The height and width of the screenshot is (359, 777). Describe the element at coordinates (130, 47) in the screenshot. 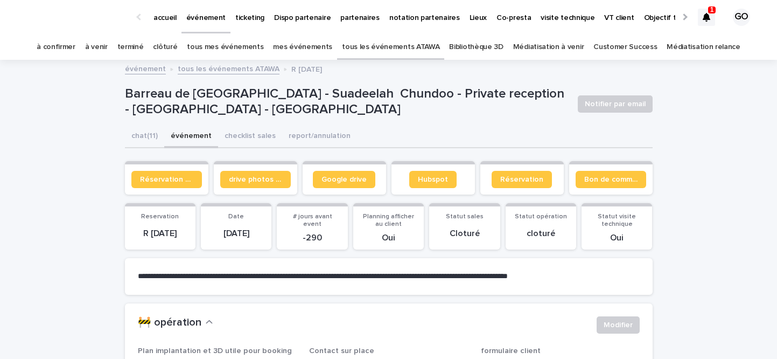

I see `a: terminé` at that location.